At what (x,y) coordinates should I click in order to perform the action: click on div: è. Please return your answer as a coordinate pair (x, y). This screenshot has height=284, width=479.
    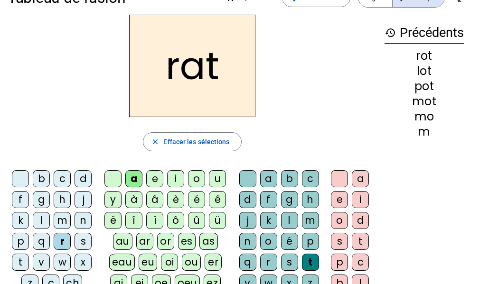
    Looking at the image, I should click on (176, 200).